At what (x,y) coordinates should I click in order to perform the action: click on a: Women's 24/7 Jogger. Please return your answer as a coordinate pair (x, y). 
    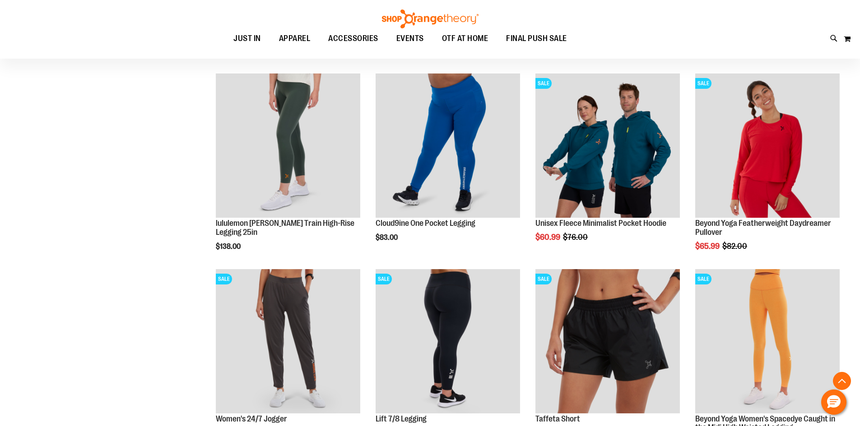
    Looking at the image, I should click on (251, 419).